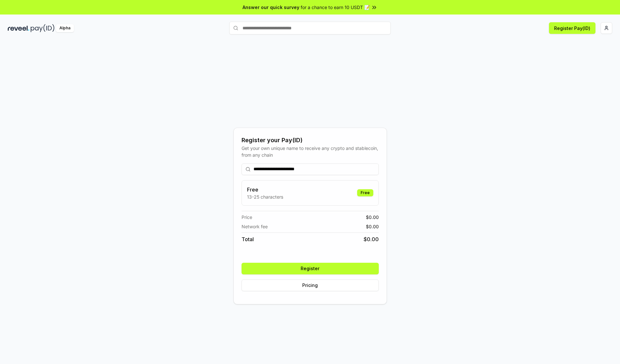 This screenshot has width=620, height=364. I want to click on button: Register Pay(ID), so click(572, 28).